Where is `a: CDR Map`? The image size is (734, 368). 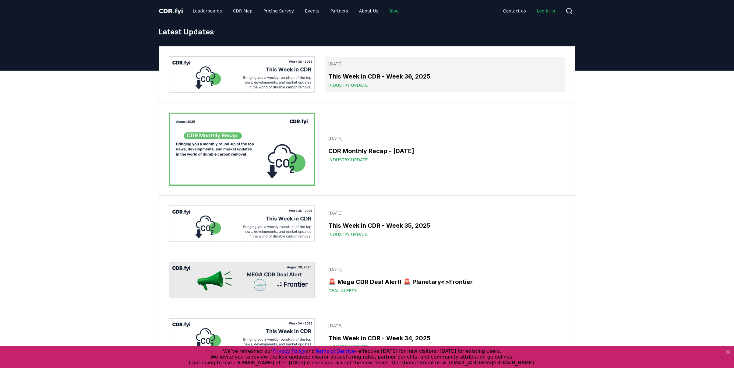
a: CDR Map is located at coordinates (243, 11).